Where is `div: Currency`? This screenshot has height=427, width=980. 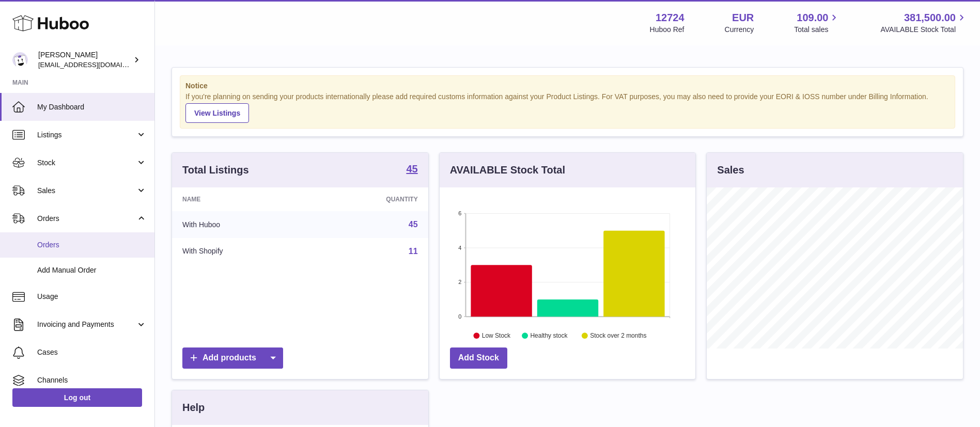 div: Currency is located at coordinates (739, 29).